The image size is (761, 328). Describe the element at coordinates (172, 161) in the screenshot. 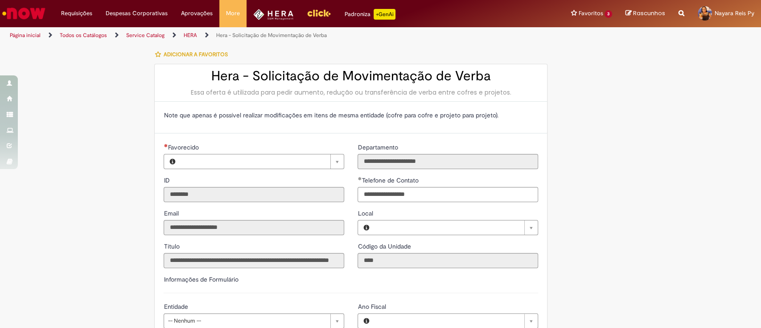

I see `button: Favorecido, Visualizar este registro` at that location.